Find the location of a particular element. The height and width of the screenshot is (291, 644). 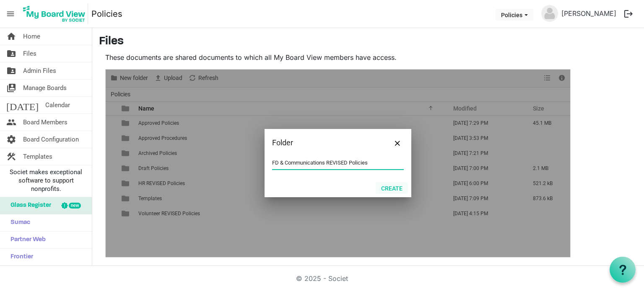

a: © 2025 - Societ is located at coordinates (322, 278).